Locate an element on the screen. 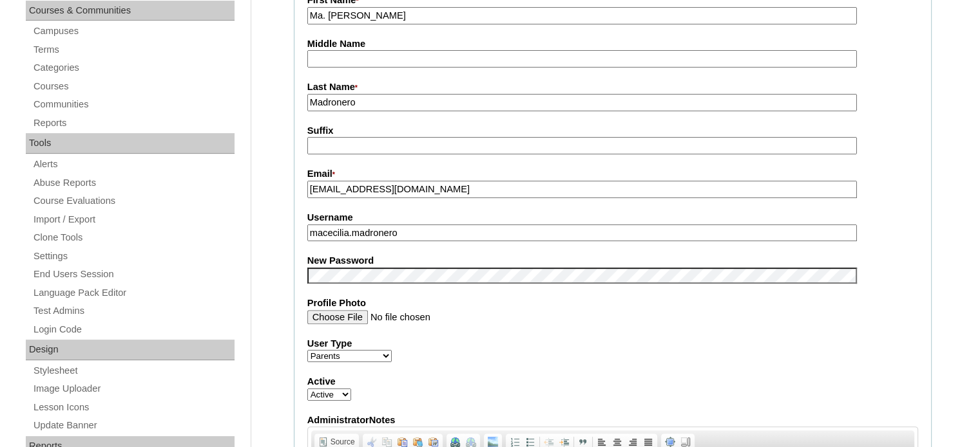 The image size is (980, 447). a: Stylesheet is located at coordinates (134, 371).